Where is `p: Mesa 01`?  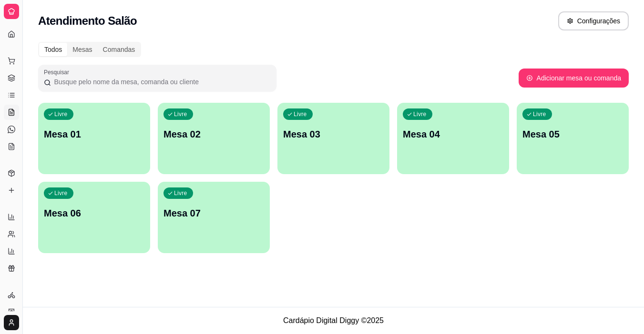
p: Mesa 01 is located at coordinates (94, 134).